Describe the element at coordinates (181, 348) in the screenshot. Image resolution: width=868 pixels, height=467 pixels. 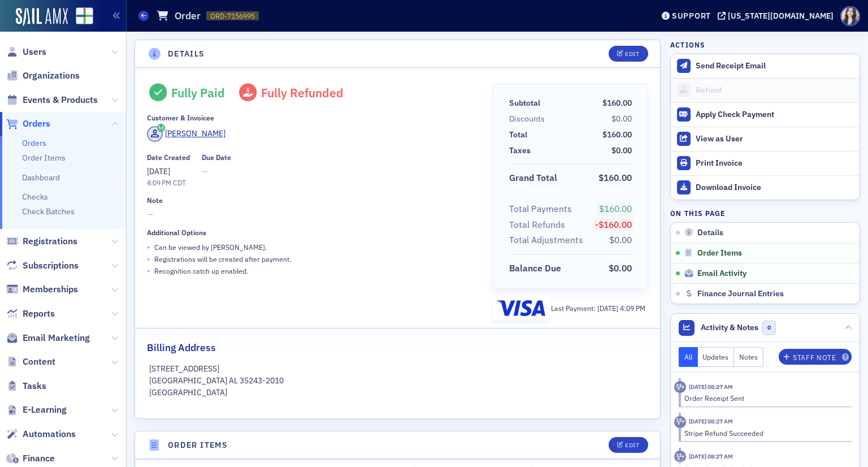
I see `h2: Billing Address` at that location.